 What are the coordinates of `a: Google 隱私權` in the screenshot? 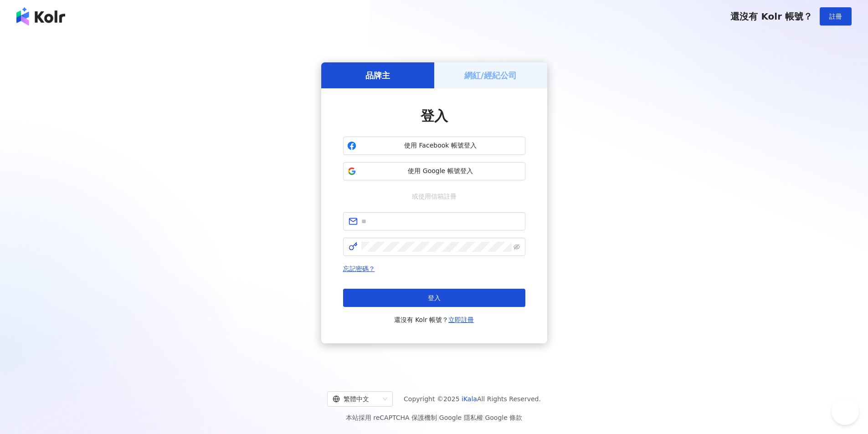 It's located at (462, 418).